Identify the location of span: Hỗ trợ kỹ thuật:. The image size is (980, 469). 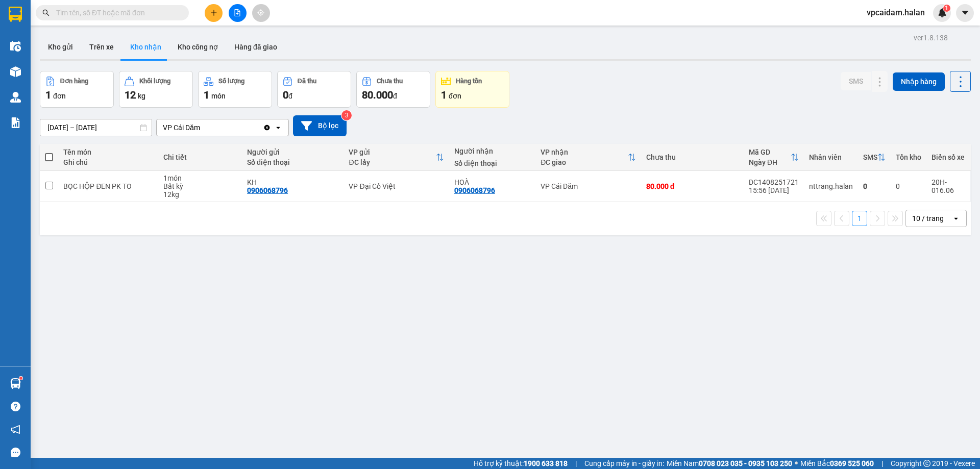
(521, 463).